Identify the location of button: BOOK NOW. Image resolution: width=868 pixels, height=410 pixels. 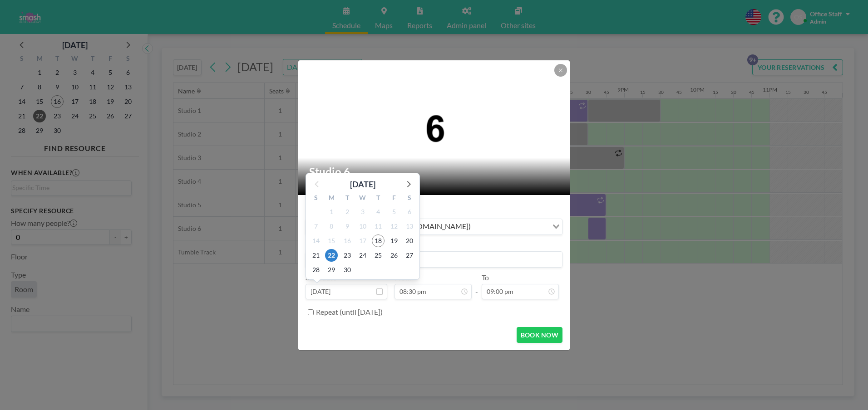
(539, 335).